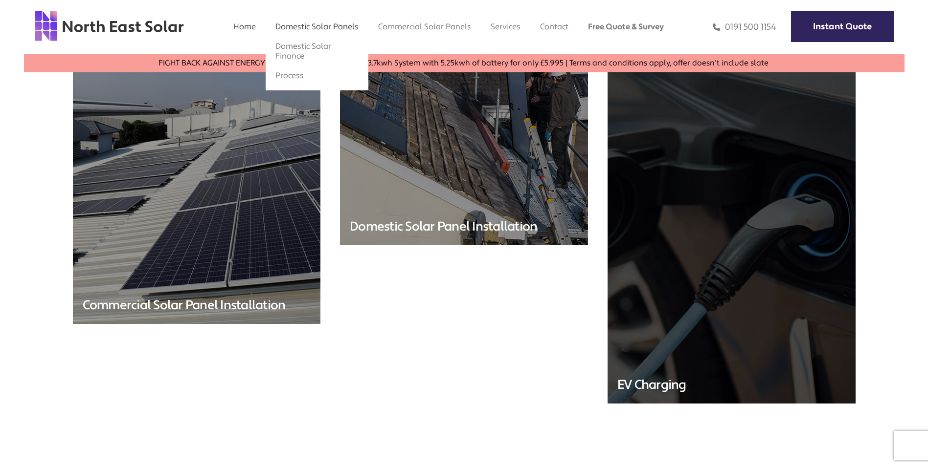 This screenshot has width=928, height=467. Describe the element at coordinates (716, 27) in the screenshot. I see `img: phone icon` at that location.